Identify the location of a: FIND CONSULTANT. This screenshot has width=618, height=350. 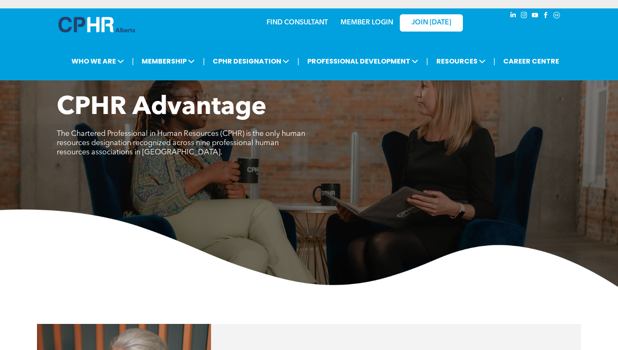
(297, 23).